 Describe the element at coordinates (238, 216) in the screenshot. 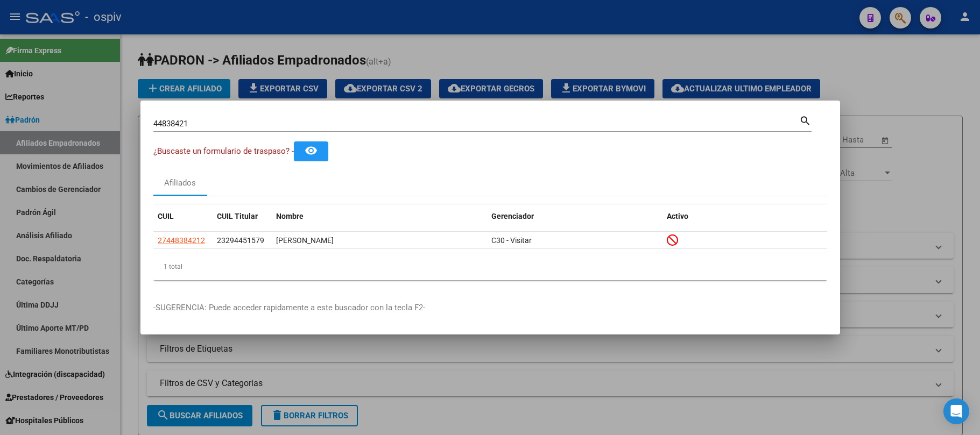

I see `span: CUIL Titular` at that location.